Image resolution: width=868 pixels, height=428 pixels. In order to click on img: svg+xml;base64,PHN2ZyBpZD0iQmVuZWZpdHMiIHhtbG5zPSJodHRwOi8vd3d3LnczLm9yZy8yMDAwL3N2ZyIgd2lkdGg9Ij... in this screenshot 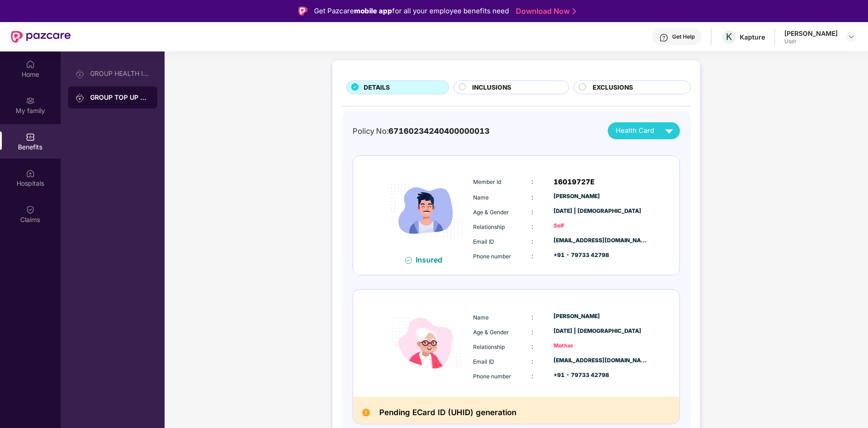, I will do `click(30, 137)`.